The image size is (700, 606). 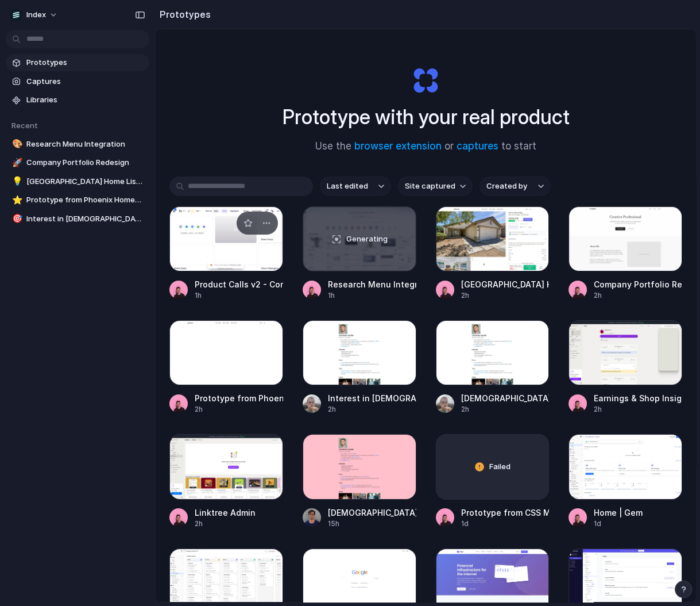 I want to click on a: ⭐Prototype from Phoenix Homes Market, so click(x=78, y=200).